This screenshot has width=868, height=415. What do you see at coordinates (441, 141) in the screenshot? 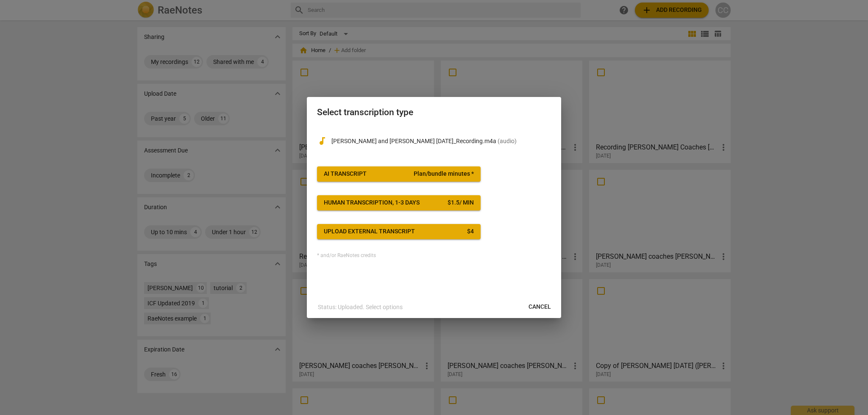
I see `p: Josh and Cindy 9.12.25_Recording.m4a(audio)` at bounding box center [441, 141].